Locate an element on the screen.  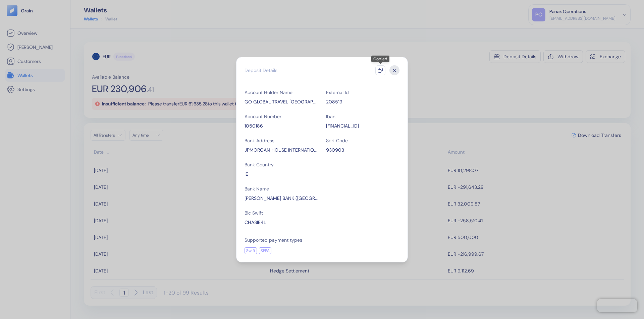
div: J.P. MORGAN BANK (IRELAND) PLC is located at coordinates (281, 198).